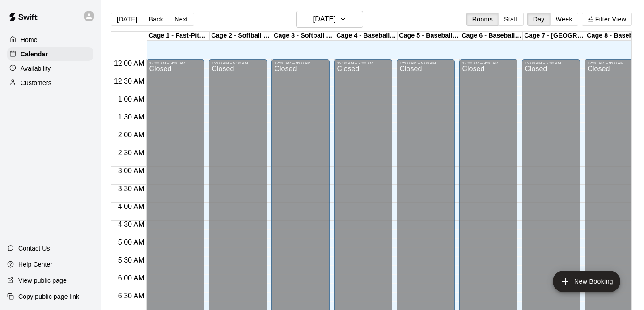 Image resolution: width=644 pixels, height=310 pixels. What do you see at coordinates (49, 296) in the screenshot?
I see `p: Copy public page link` at bounding box center [49, 296].